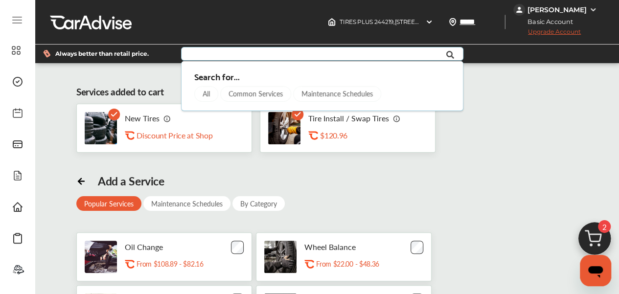 The image size is (619, 294). What do you see at coordinates (142, 118) in the screenshot?
I see `p: New Tires` at bounding box center [142, 118].